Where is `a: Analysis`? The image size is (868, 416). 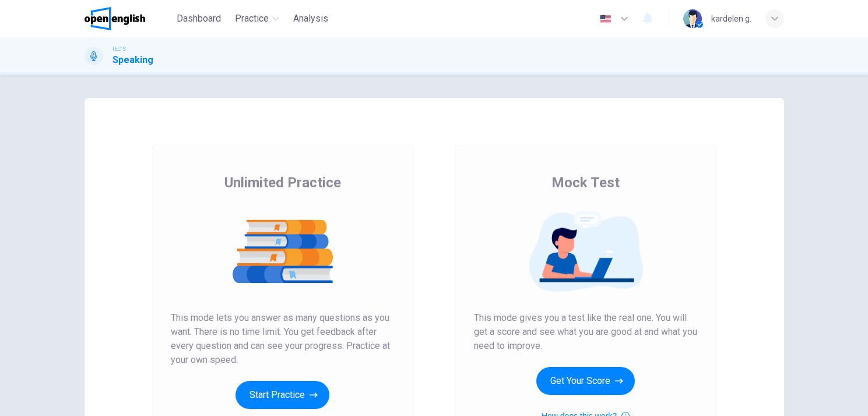
a: Analysis is located at coordinates (311, 19).